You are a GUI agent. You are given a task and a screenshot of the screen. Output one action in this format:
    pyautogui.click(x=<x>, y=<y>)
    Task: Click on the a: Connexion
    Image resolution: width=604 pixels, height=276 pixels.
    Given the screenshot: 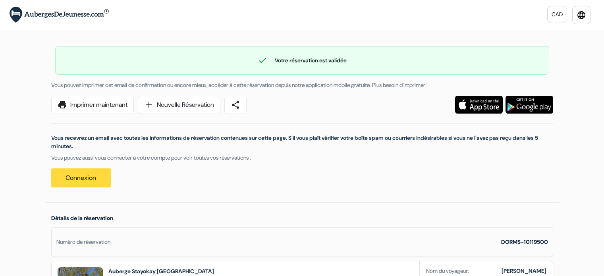 What is the action you would take?
    pyautogui.click(x=81, y=178)
    